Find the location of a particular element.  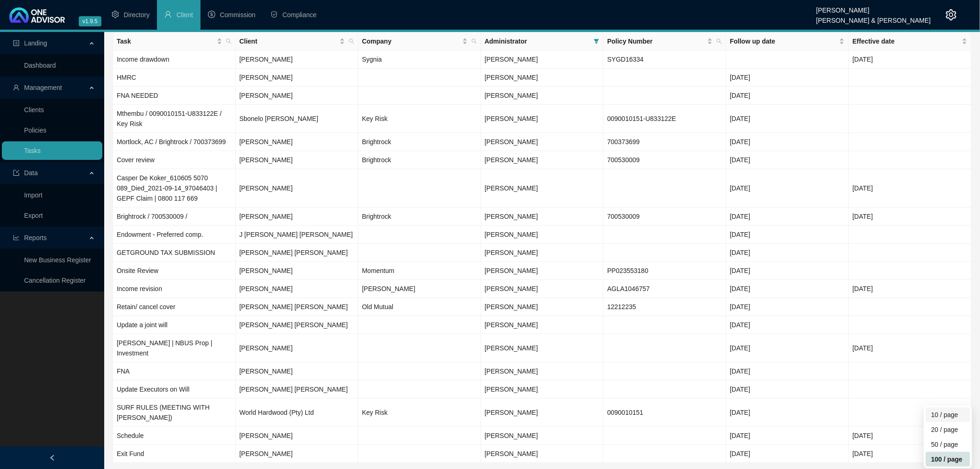

div: 10 / page is located at coordinates (948, 414).